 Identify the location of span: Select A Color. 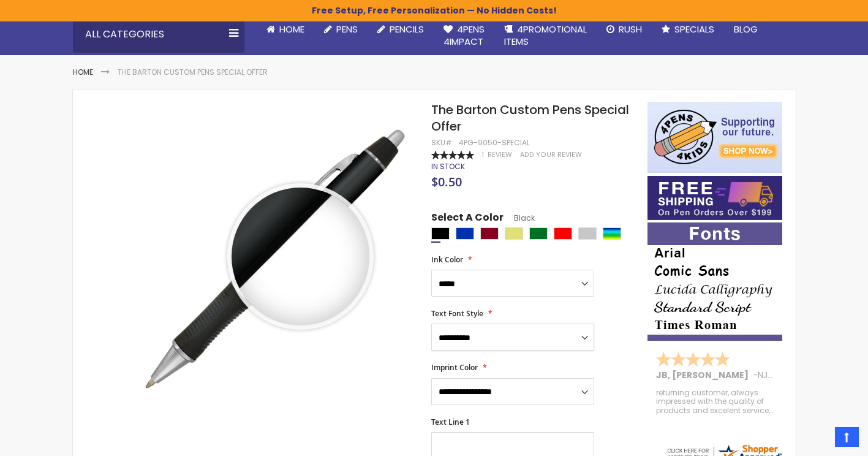
(467, 218).